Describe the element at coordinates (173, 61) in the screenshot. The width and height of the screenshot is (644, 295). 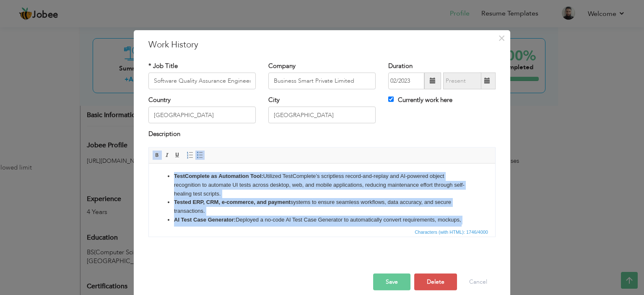
I see `li: Deployed a no-code AI Test Case Generator to automatically convert requirements, mockups, and API...` at that location.